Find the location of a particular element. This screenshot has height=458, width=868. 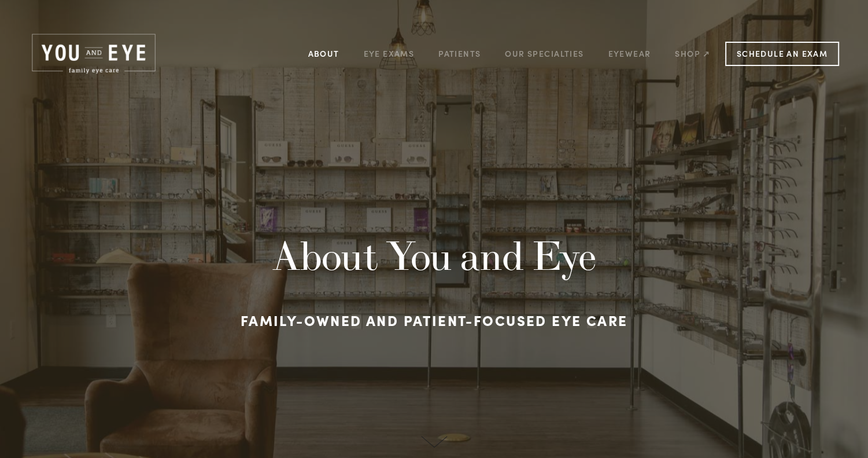

a: Shop ↗ is located at coordinates (692, 53).